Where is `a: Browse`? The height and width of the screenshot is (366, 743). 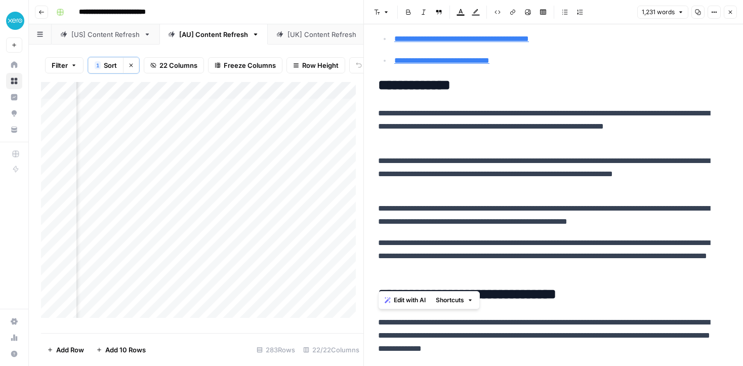
a: Browse is located at coordinates (14, 81).